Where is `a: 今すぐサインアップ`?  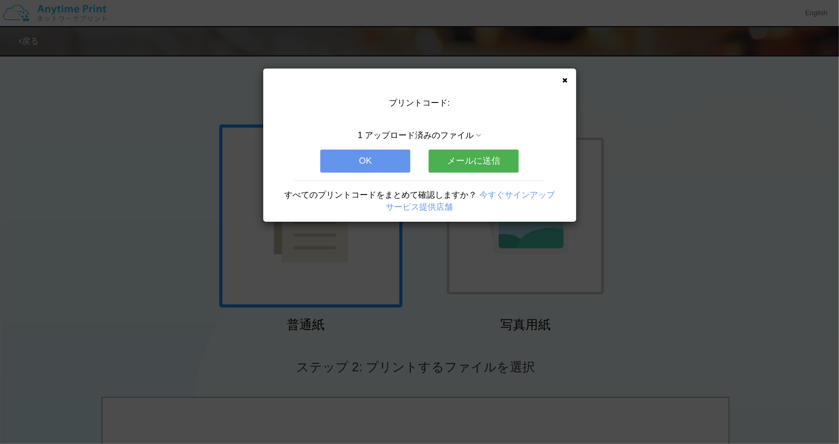
a: 今すぐサインアップ is located at coordinates (517, 195).